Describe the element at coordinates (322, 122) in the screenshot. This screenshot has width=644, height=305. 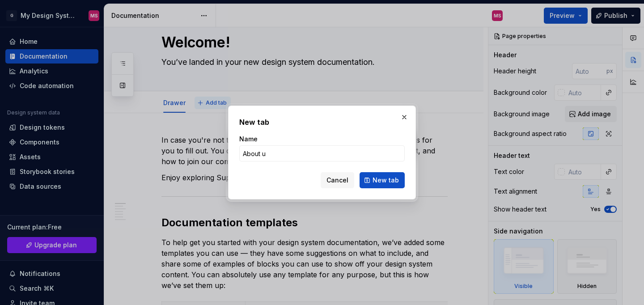
I see `h2: New tab` at that location.